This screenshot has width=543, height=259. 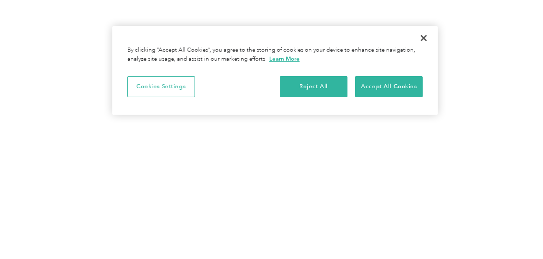 What do you see at coordinates (388, 87) in the screenshot?
I see `button: Accept All Cookies` at bounding box center [388, 87].